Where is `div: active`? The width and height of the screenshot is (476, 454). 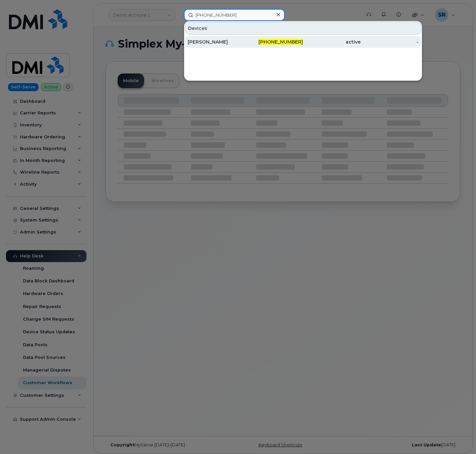 div: active is located at coordinates (332, 42).